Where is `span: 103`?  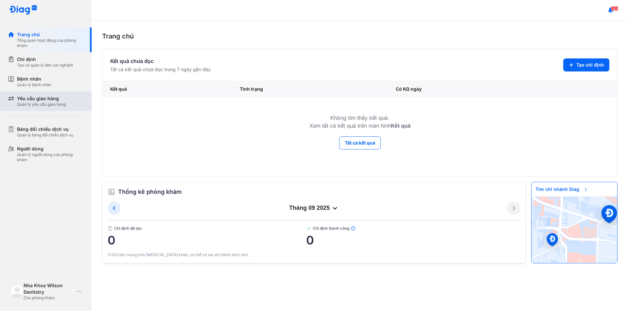 span: 103 is located at coordinates (614, 8).